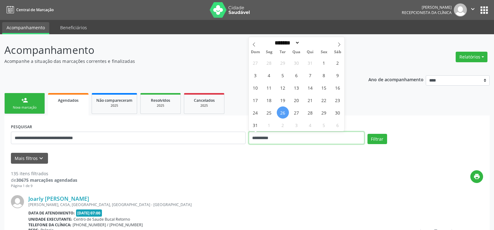 The height and width of the screenshot is (230, 494). I want to click on i: keyboard_arrow_down, so click(41, 159).